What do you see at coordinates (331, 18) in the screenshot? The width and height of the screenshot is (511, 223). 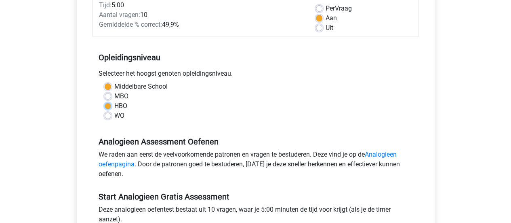 I see `label: Aan` at bounding box center [331, 18].